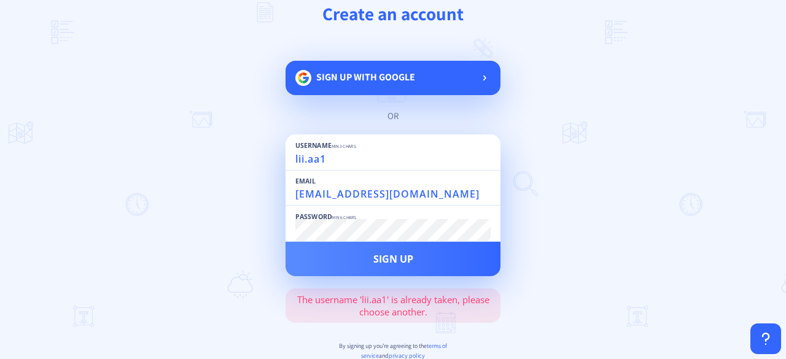 The image size is (786, 359). Describe the element at coordinates (303, 78) in the screenshot. I see `img: google.svg` at that location.